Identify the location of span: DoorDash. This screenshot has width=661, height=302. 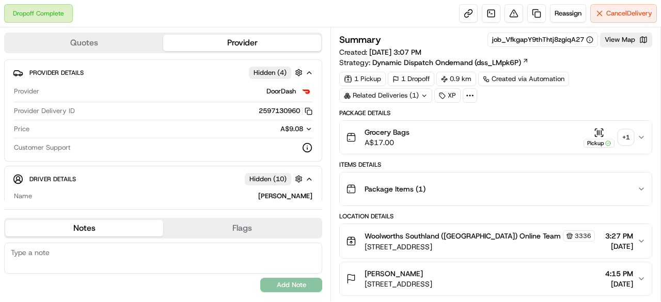
(281, 91).